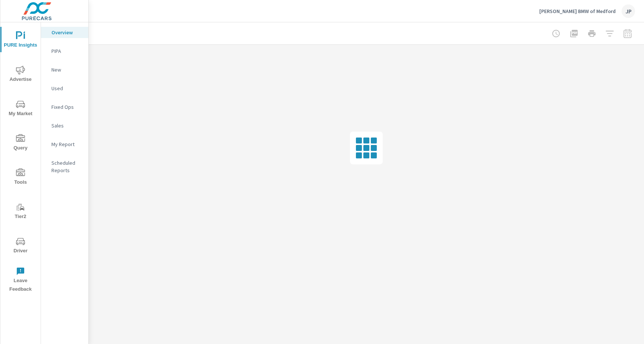  Describe the element at coordinates (20, 40) in the screenshot. I see `span: PURE Insights` at that location.